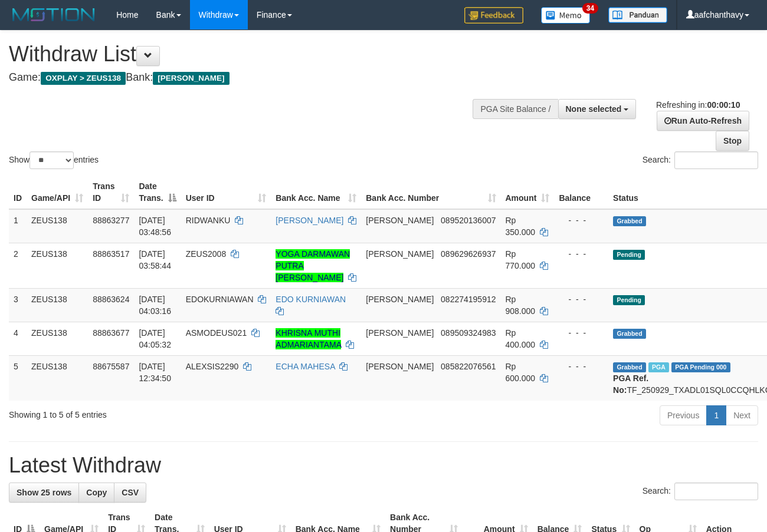 The width and height of the screenshot is (767, 532). I want to click on th: ID, so click(18, 192).